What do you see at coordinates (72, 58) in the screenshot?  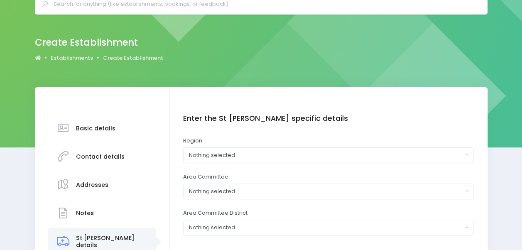 I see `a: Establishments` at bounding box center [72, 58].